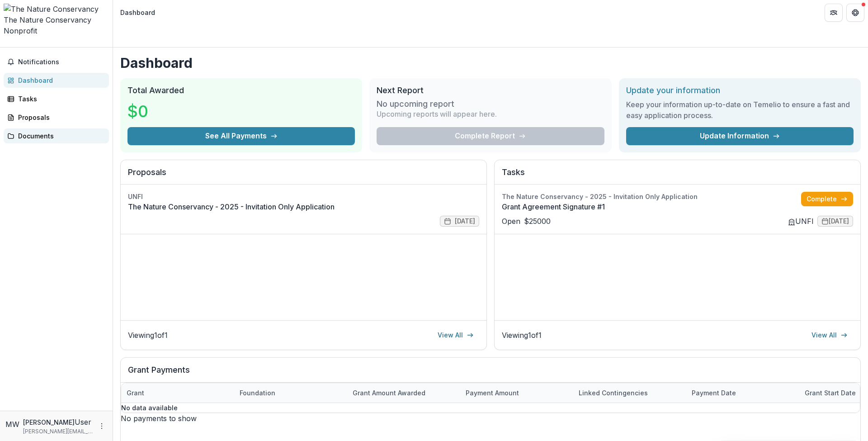 The height and width of the screenshot is (441, 868). What do you see at coordinates (651, 206) in the screenshot?
I see `a: Grant Agreement Signature #1` at bounding box center [651, 206].